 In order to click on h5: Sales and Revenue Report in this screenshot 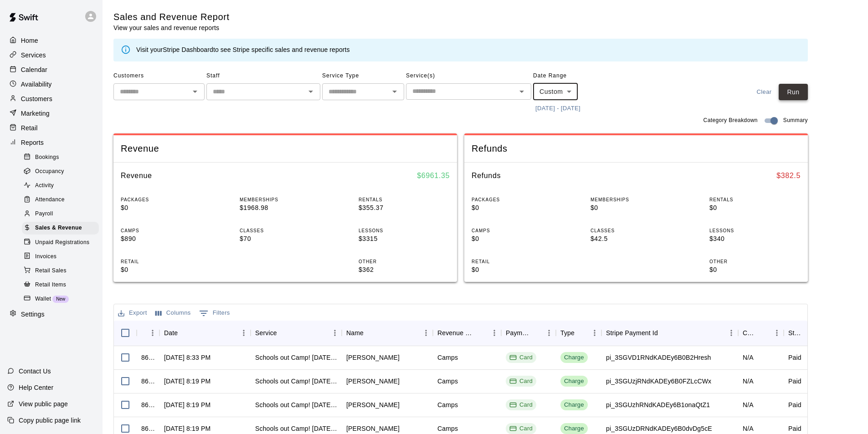, I will do `click(172, 17)`.